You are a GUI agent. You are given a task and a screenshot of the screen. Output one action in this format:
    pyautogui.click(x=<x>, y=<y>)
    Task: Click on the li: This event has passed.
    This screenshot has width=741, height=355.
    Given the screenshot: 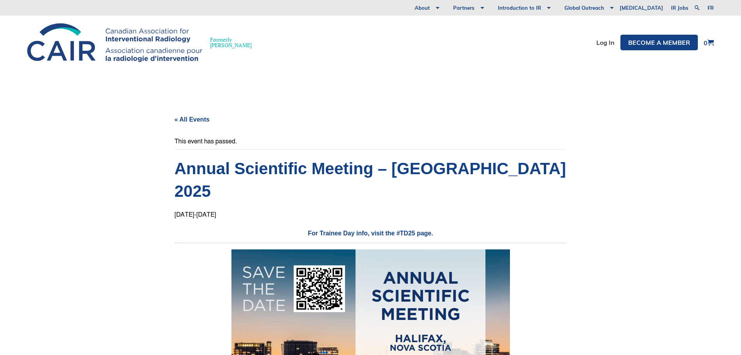 What is the action you would take?
    pyautogui.click(x=371, y=141)
    